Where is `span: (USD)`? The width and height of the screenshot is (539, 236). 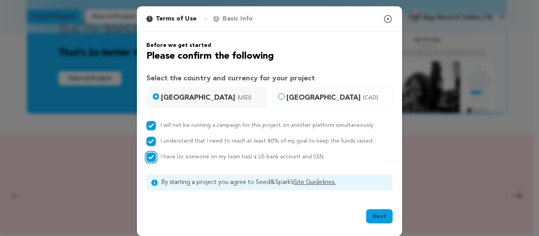 span: (USD) is located at coordinates (244, 98).